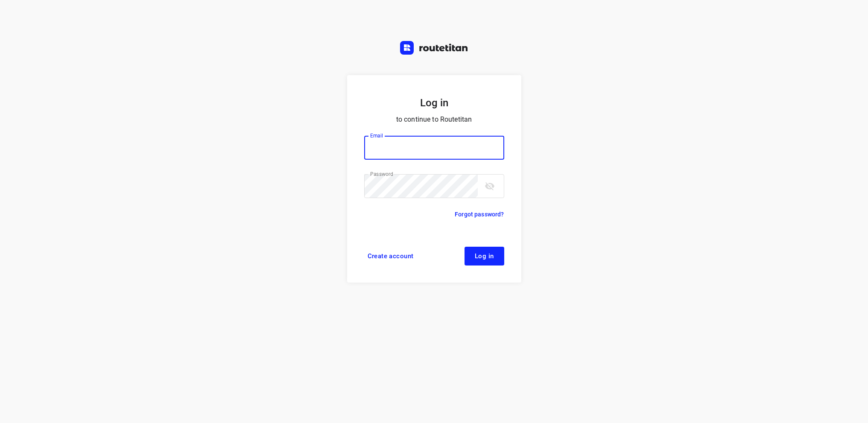 This screenshot has height=423, width=868. What do you see at coordinates (434, 103) in the screenshot?
I see `h5: Log in` at bounding box center [434, 103].